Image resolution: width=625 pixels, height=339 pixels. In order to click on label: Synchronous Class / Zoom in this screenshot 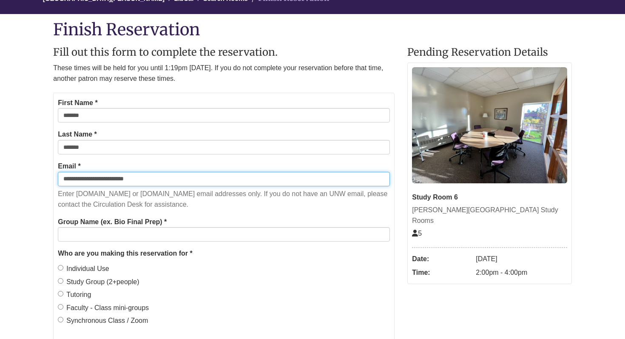, I will do `click(103, 321)`.